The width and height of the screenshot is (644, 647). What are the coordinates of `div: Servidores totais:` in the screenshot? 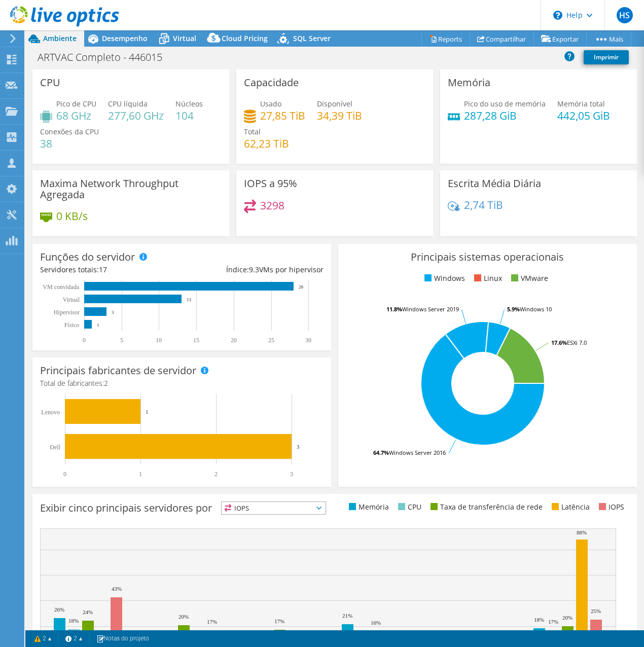 It's located at (110, 270).